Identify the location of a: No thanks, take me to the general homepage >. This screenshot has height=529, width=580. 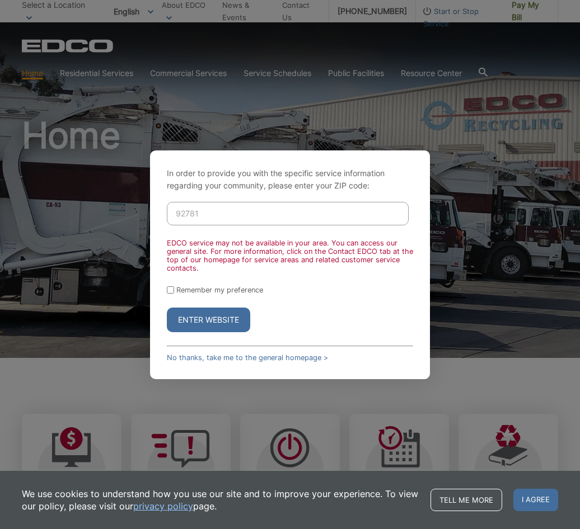
(247, 358).